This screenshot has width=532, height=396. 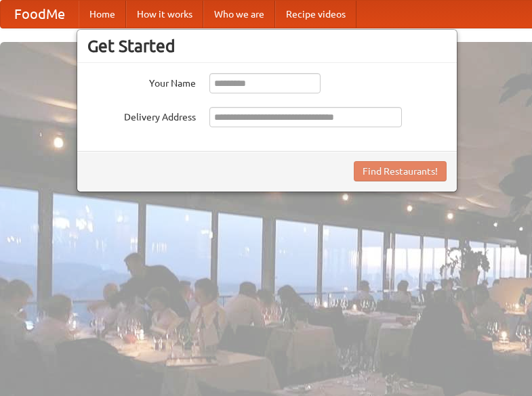 What do you see at coordinates (316, 14) in the screenshot?
I see `a: Recipe videos` at bounding box center [316, 14].